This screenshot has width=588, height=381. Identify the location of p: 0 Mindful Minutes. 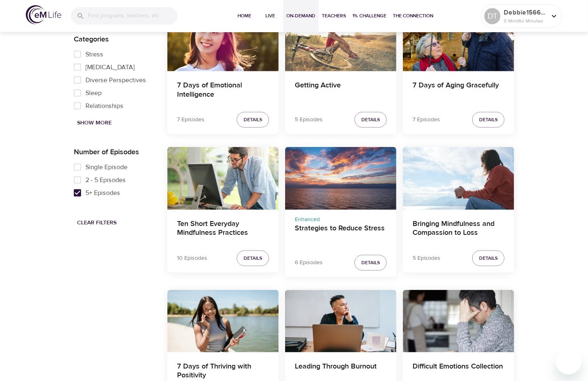
(525, 21).